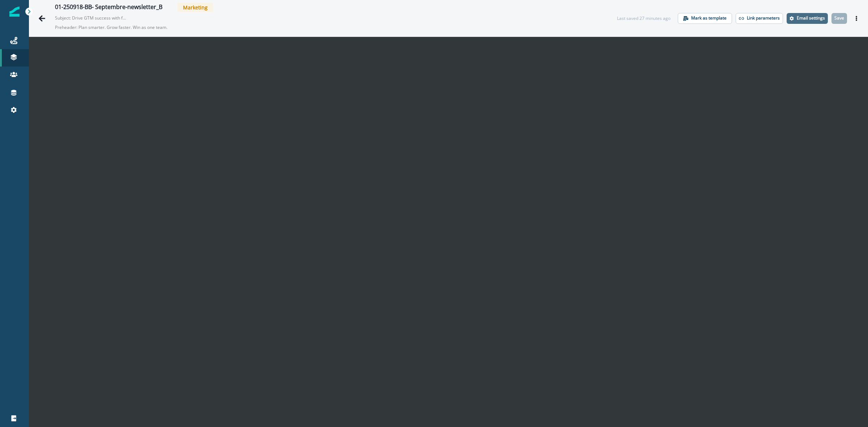  Describe the element at coordinates (91, 17) in the screenshot. I see `p: Subject: Drive GTM success with fresh resources for team alignment` at that location.